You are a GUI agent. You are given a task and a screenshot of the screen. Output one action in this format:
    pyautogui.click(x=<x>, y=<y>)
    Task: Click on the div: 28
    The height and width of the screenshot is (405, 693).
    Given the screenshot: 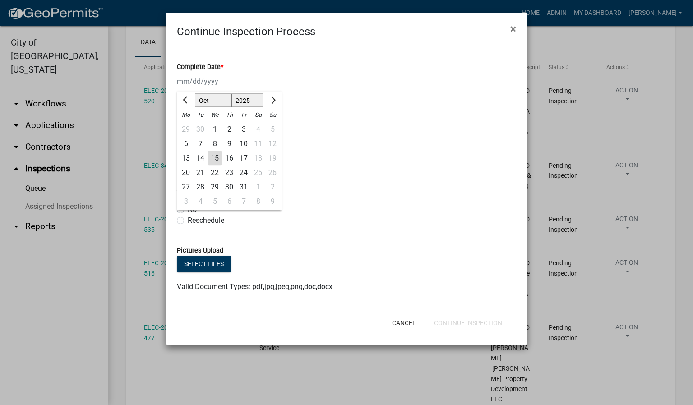 What is the action you would take?
    pyautogui.click(x=200, y=187)
    